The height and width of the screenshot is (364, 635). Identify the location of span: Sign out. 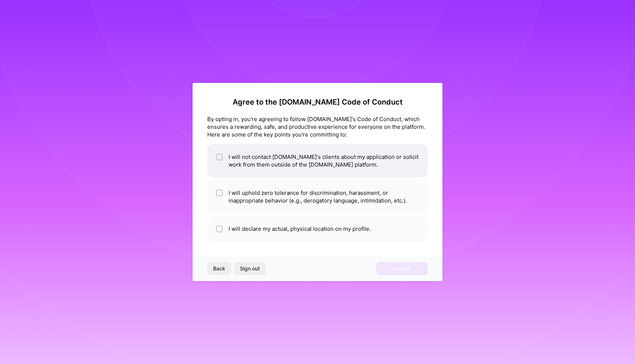
(250, 269).